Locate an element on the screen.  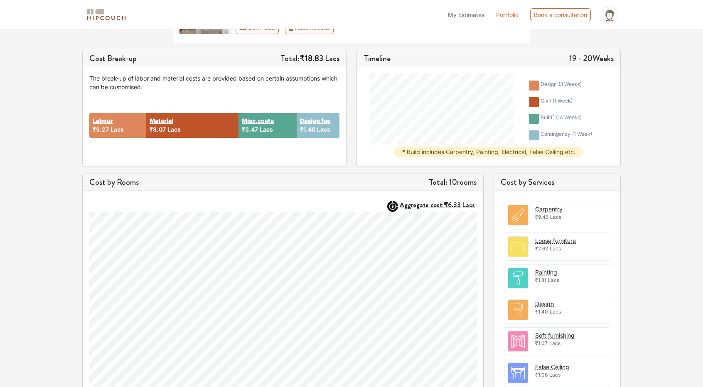
strong: Misc.costs is located at coordinates (258, 121).